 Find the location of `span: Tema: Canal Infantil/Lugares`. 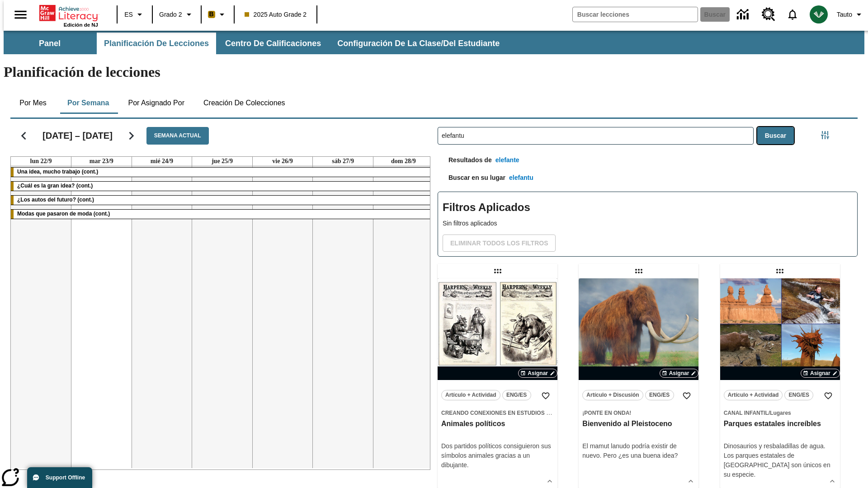

span: Tema: Canal Infantil/Lugares is located at coordinates (779, 413).